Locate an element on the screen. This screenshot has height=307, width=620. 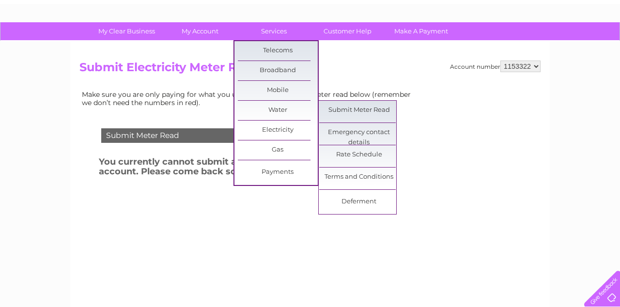
td: Make sure you are only paying for what you use. Simply enter your meter read below (remember we d... is located at coordinates (249, 98).